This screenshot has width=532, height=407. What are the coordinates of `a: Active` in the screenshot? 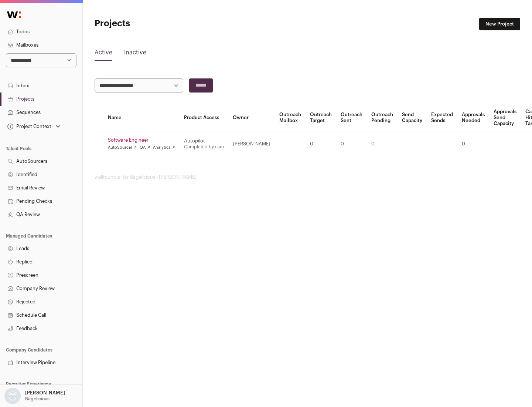 It's located at (103, 54).